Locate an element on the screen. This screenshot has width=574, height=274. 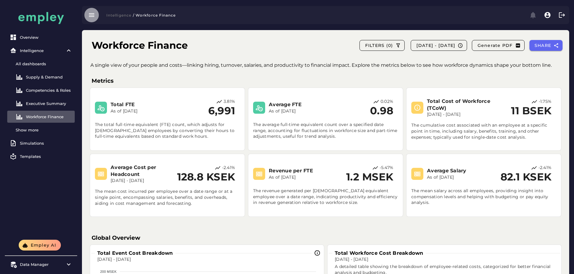
h3: Total FTE is located at coordinates (147, 105).